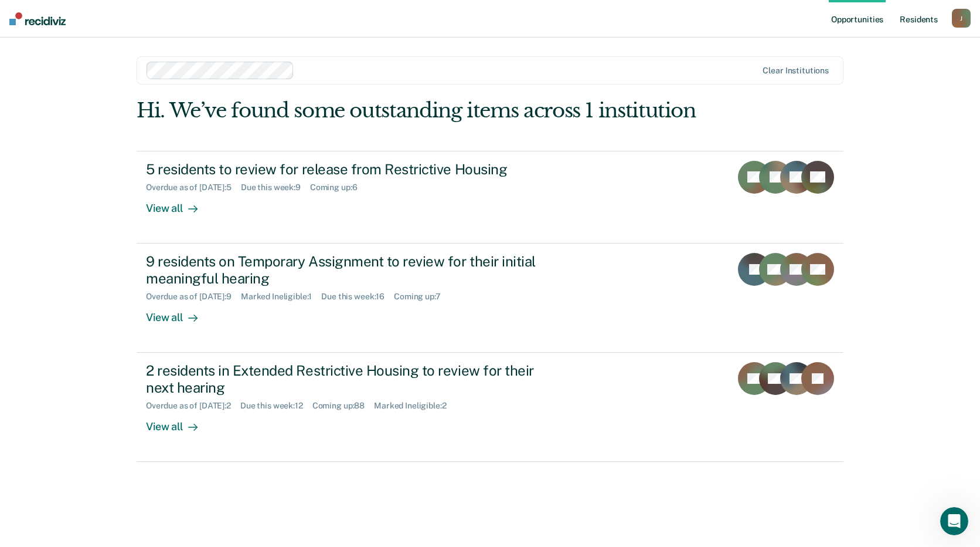 The height and width of the screenshot is (547, 980). What do you see at coordinates (415, 405) in the screenshot?
I see `div: Marked Ineligible : 2` at bounding box center [415, 405].